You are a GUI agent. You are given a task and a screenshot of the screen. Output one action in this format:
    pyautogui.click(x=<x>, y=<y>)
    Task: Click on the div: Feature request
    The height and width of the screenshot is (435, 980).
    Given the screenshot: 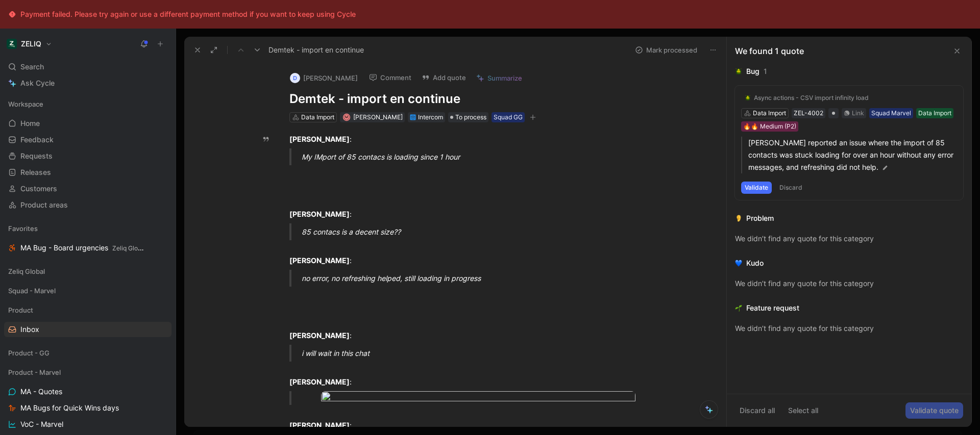 What is the action you would take?
    pyautogui.click(x=773, y=308)
    